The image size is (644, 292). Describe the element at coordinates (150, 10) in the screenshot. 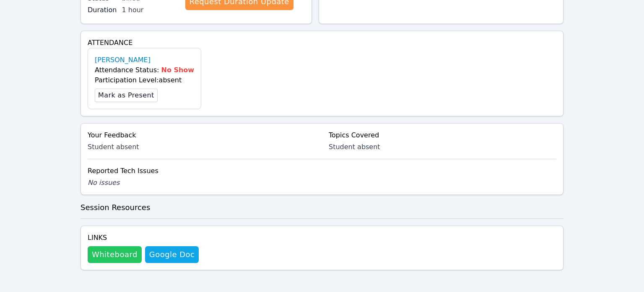

I see `div: 1 hour` at that location.